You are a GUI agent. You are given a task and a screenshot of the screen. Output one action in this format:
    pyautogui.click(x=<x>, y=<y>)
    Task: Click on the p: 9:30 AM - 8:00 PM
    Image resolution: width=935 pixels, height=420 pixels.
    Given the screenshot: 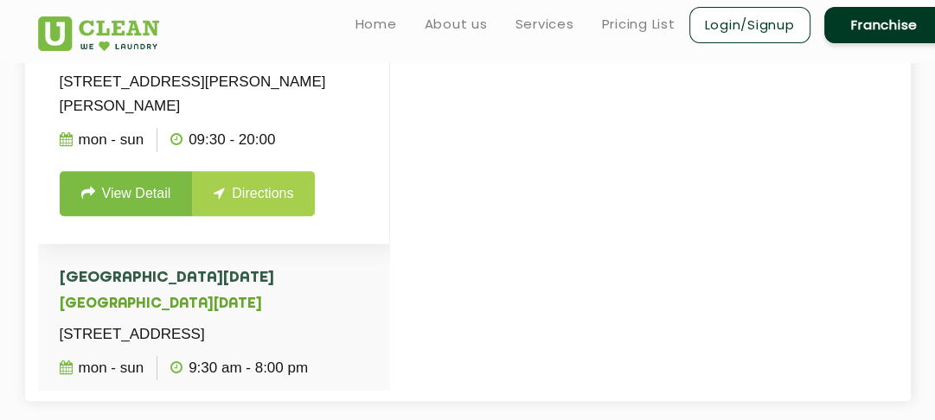 What is the action you would take?
    pyautogui.click(x=239, y=368)
    